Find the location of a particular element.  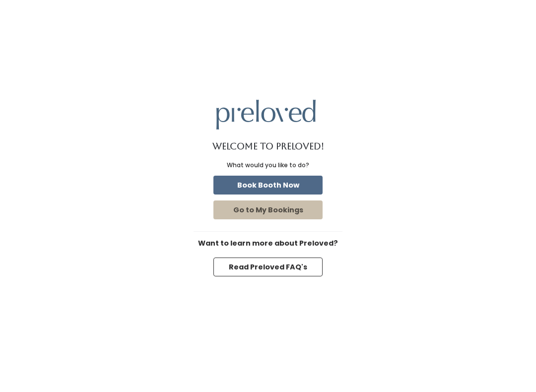

button: Go to My Bookings is located at coordinates (268, 210).